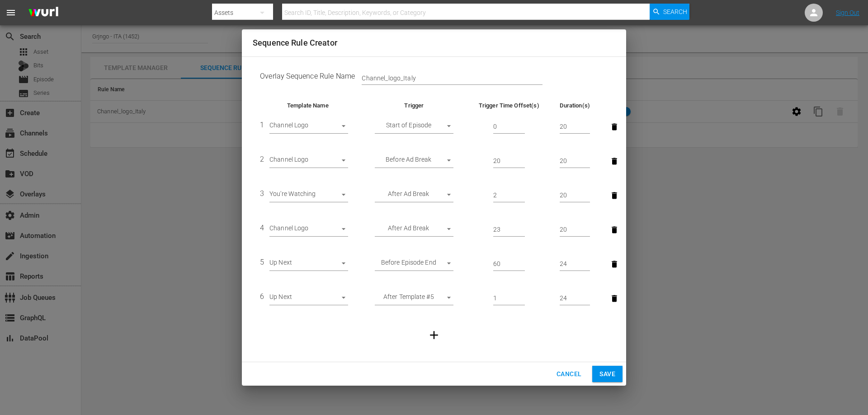 The image size is (868, 415). I want to click on th: Duration(s), so click(574, 105).